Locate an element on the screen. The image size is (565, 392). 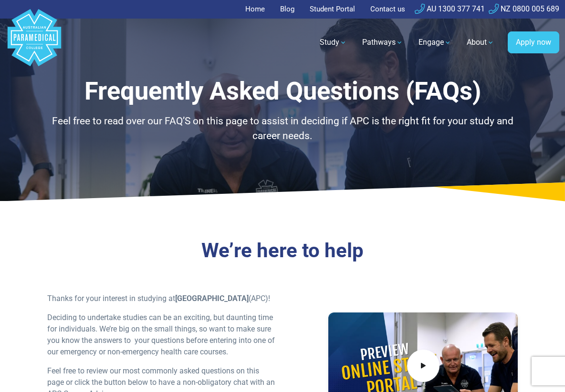
a: Apply now is located at coordinates (534, 42).